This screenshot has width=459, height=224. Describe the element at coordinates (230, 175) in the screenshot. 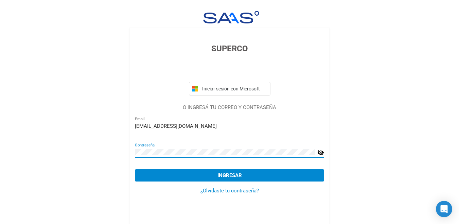

I see `button: Ingresar` at that location.